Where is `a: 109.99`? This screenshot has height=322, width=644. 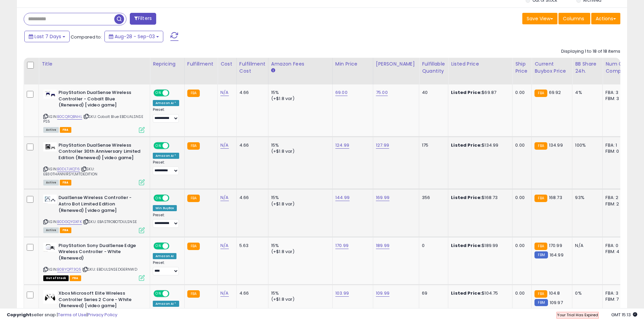
a: 109.99 is located at coordinates (383, 293).